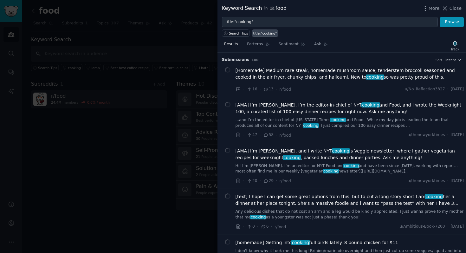 Image resolution: width=466 pixels, height=253 pixels. Describe the element at coordinates (238, 33) in the screenshot. I see `span: Search Tips` at that location.